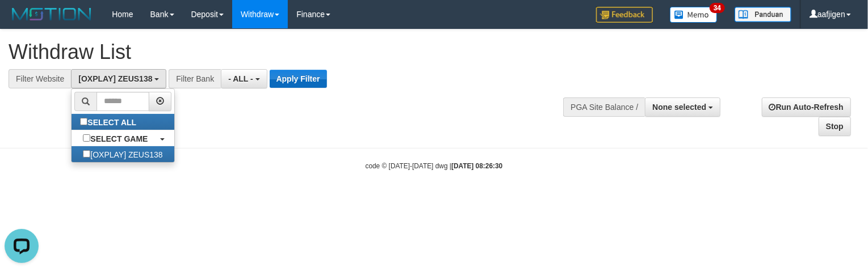  I want to click on span: None selected, so click(679, 108).